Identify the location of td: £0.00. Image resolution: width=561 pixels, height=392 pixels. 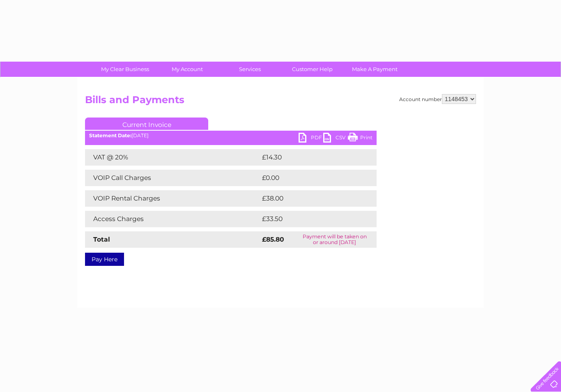
(309, 178).